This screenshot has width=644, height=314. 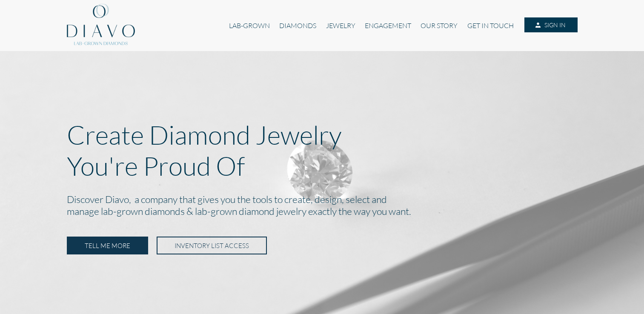 What do you see at coordinates (298, 26) in the screenshot?
I see `a: DIAMONDS` at bounding box center [298, 26].